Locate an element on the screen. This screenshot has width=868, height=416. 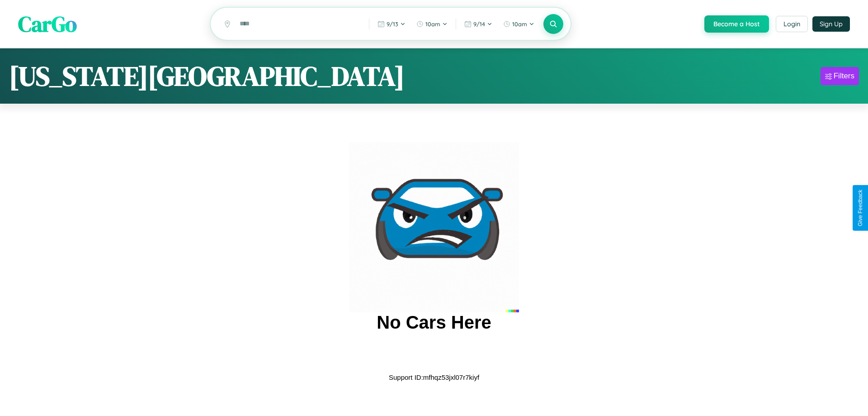
button: Login is located at coordinates (792, 24).